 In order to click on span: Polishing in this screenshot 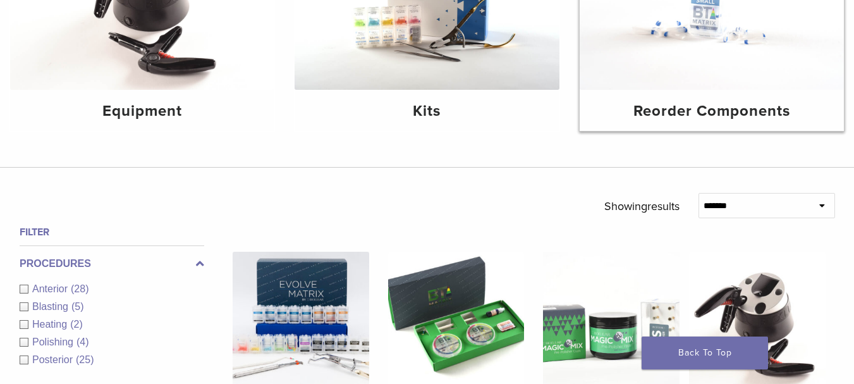, I will do `click(54, 341)`.